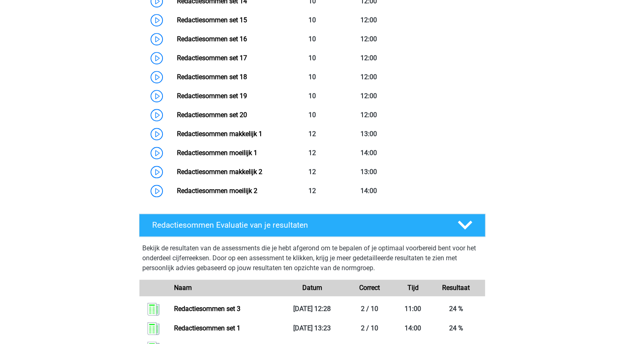 This screenshot has height=344, width=624. Describe the element at coordinates (212, 20) in the screenshot. I see `a: Redactiesommen set 15` at that location.